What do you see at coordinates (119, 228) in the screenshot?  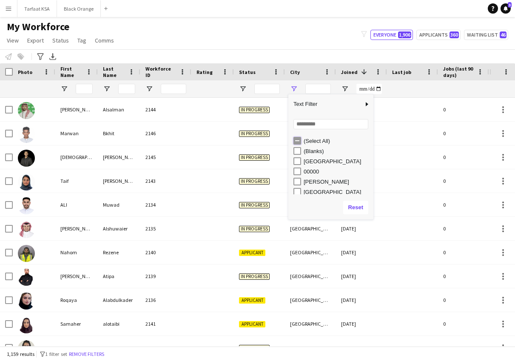 I see `div: Alshuwaier` at bounding box center [119, 228].